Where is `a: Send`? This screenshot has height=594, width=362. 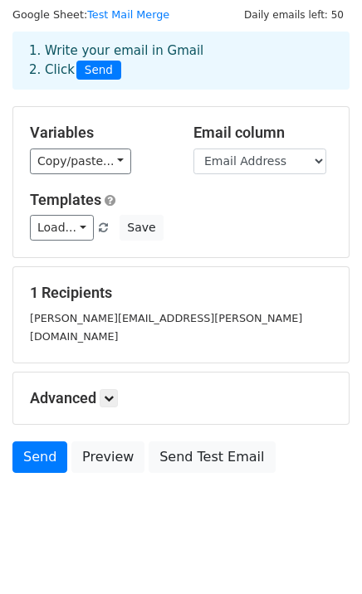
a: Send is located at coordinates (40, 457).